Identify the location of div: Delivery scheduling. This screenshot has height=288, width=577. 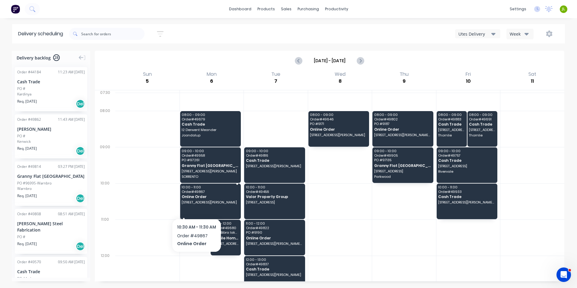
(40, 34).